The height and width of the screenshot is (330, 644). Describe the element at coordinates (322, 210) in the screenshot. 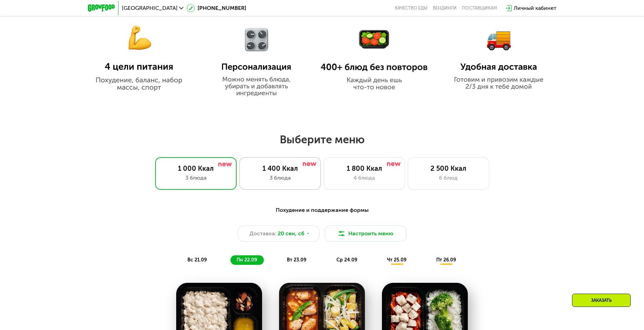

I see `div: Похудение и поддержание формы` at that location.